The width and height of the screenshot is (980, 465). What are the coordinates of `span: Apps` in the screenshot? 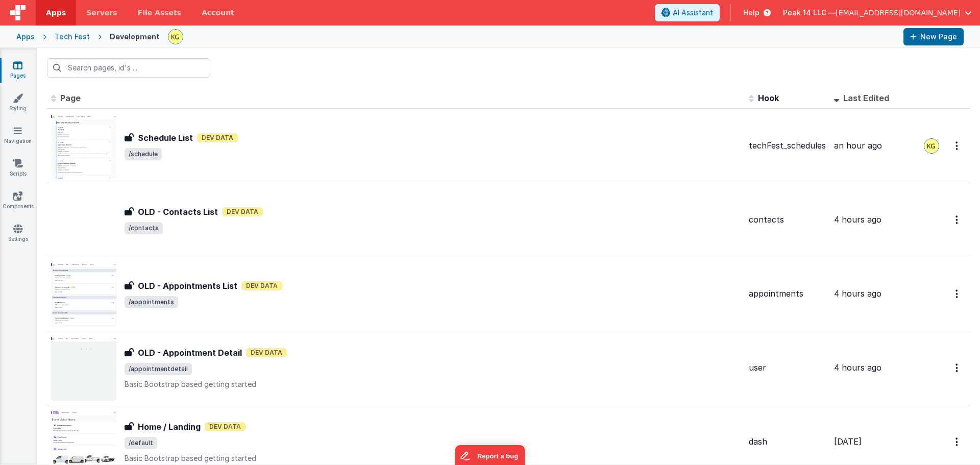 It's located at (56, 13).